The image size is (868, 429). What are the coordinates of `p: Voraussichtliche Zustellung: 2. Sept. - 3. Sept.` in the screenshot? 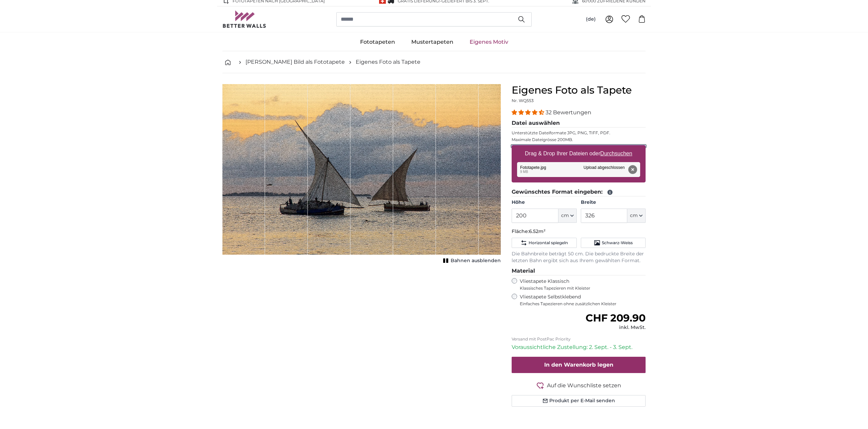 It's located at (579, 347).